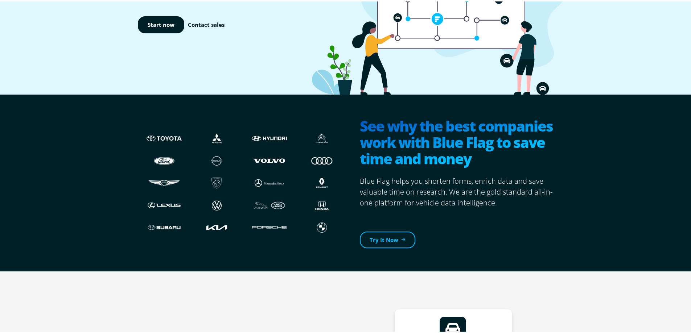  Describe the element at coordinates (322, 226) in the screenshot. I see `img: BMW logo` at that location.